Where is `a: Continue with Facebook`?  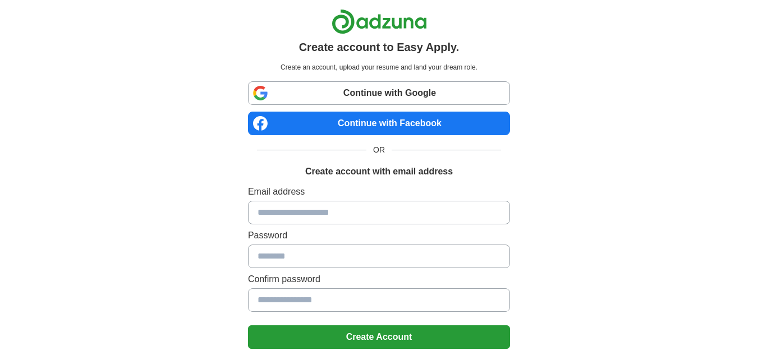
a: Continue with Facebook is located at coordinates (379, 123).